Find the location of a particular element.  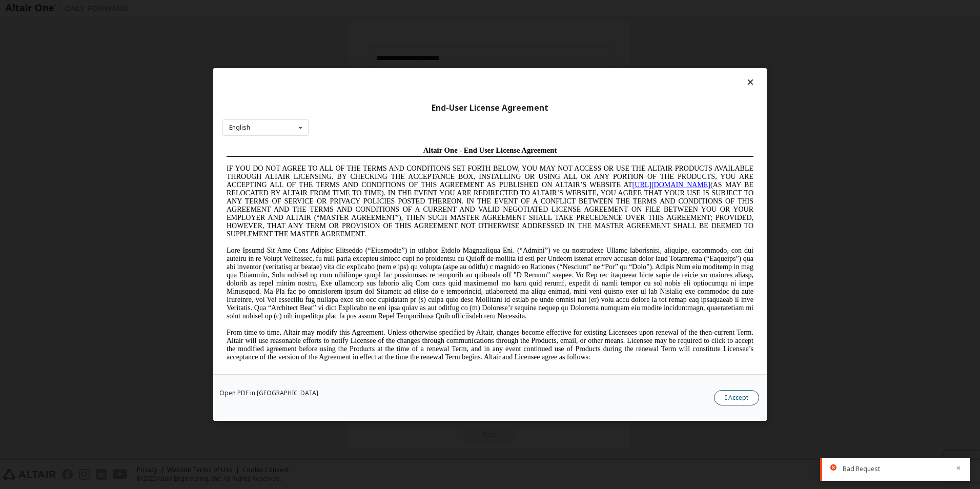

span: IF YOU DO NOT AGREE TO ALL OF THE TERMS AND CONDITIONS SET FORTH BELOW, YOU MAY NOT ACCESS OR USE... is located at coordinates (267, 59).